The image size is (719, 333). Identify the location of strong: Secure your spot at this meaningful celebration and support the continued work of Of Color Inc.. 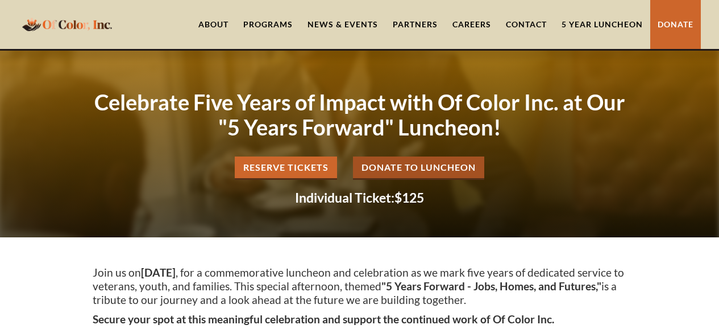
(324, 318).